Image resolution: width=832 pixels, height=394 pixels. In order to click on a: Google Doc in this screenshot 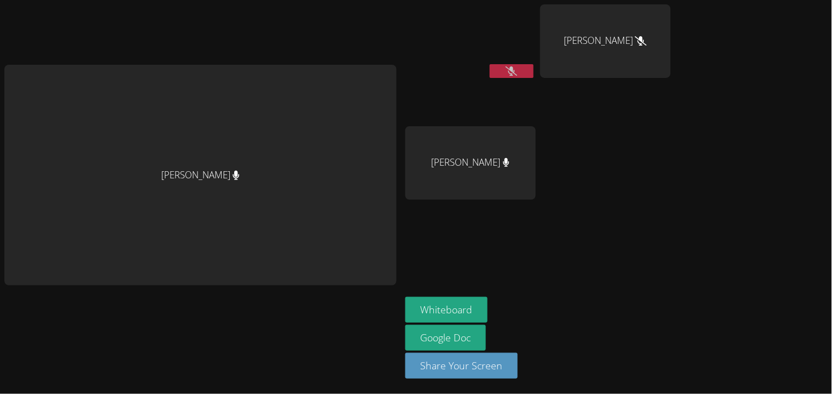, I will do `click(446, 337)`.